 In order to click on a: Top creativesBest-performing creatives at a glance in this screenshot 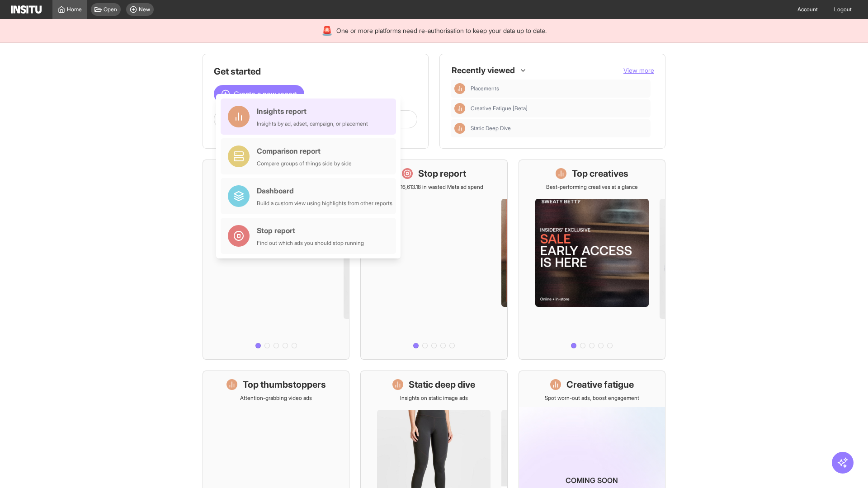, I will do `click(591, 259)`.